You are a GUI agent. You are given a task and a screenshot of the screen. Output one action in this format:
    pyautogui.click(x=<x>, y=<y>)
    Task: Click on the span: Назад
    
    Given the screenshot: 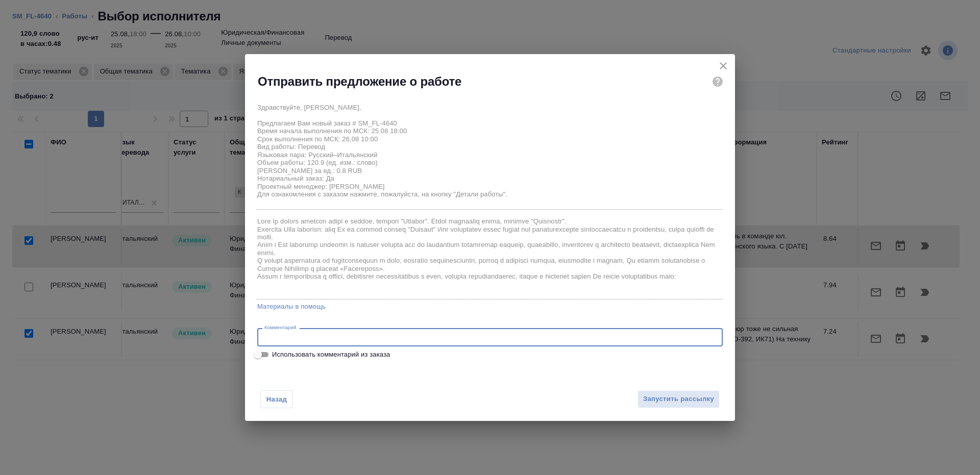 What is the action you would take?
    pyautogui.click(x=276, y=400)
    